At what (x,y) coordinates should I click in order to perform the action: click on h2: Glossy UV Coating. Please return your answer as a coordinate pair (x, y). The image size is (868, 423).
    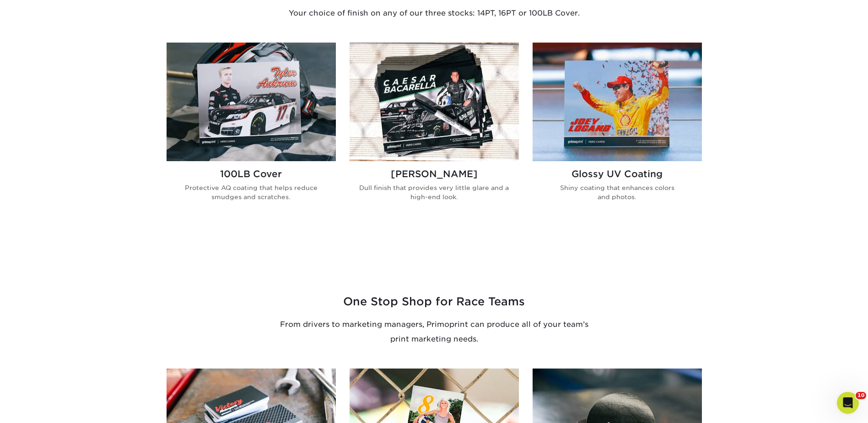
    Looking at the image, I should click on (617, 174).